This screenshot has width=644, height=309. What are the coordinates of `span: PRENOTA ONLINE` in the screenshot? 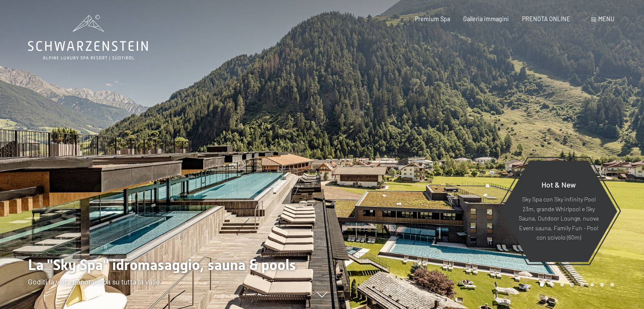 It's located at (546, 19).